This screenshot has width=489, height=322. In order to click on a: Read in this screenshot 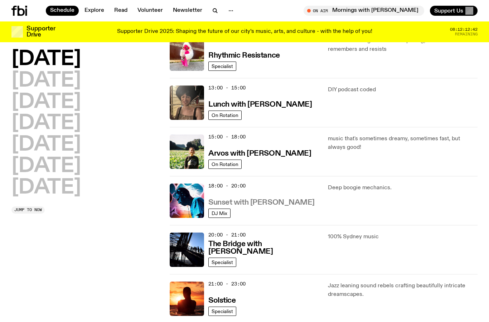, I will do `click(121, 11)`.